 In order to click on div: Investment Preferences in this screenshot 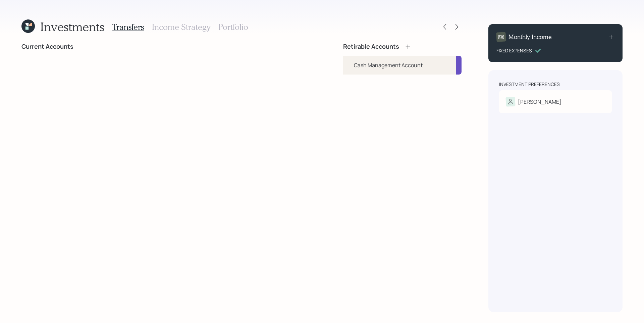, I will do `click(529, 84)`.